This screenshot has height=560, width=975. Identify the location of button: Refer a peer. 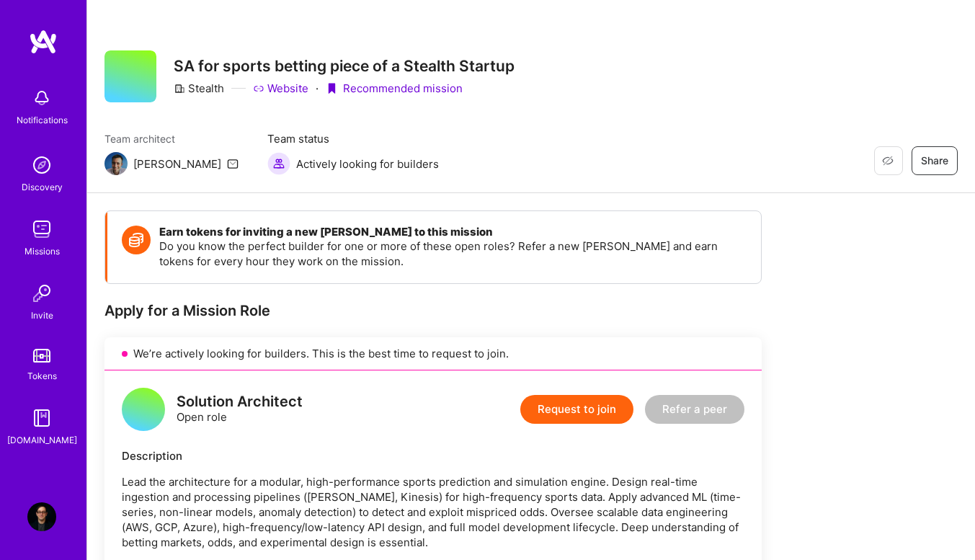
(694, 409).